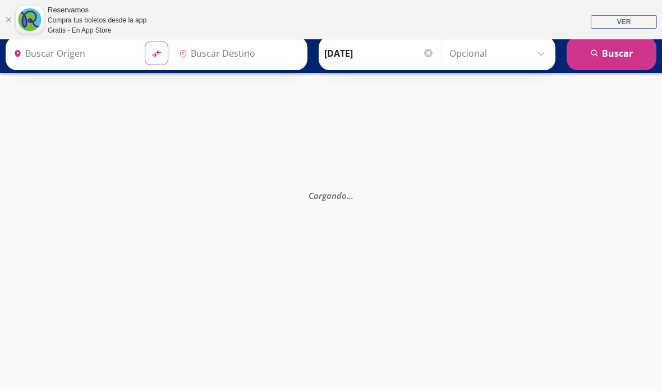 This screenshot has height=391, width=662. Describe the element at coordinates (624, 22) in the screenshot. I see `span: VER` at that location.